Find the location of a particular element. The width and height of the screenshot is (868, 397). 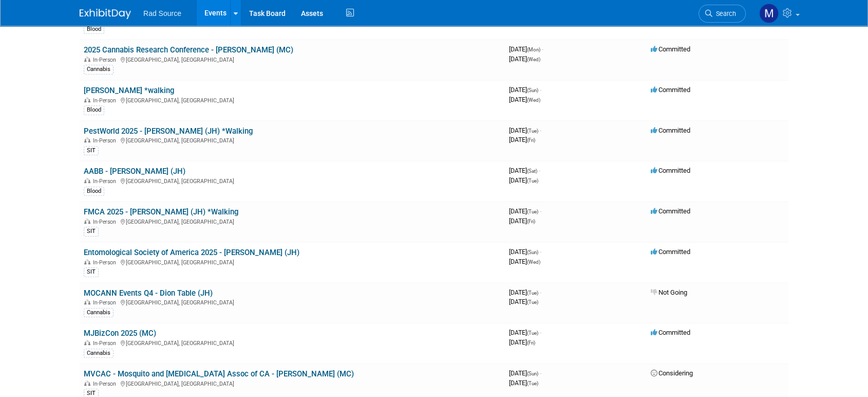

a: MOCANN Events Q4 - Dion Table (JH) is located at coordinates (148, 293).